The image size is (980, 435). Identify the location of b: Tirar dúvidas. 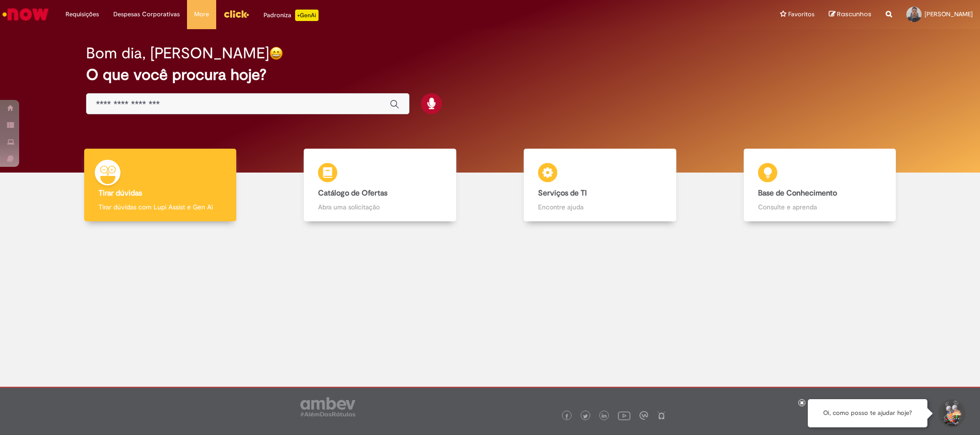
(120, 193).